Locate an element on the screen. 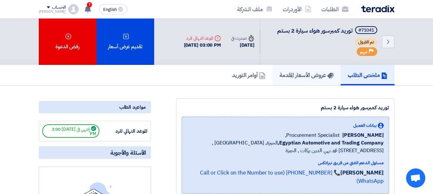 The image size is (433, 194). div: توريد كمبرسور هواء سيارة 2 بستم is located at coordinates (285, 108).